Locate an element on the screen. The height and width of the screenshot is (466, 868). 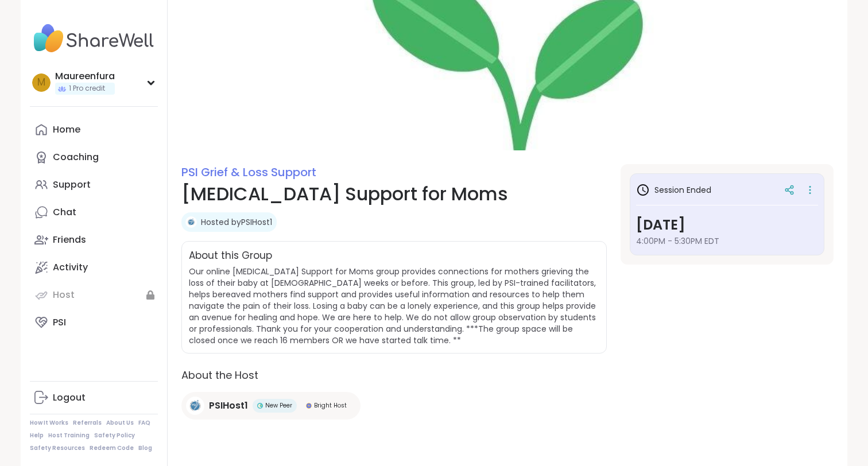
img: Bright Host is located at coordinates (309, 405).